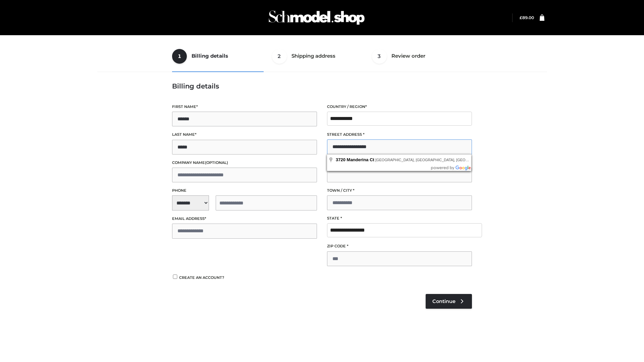 The height and width of the screenshot is (362, 644). Describe the element at coordinates (527, 18) in the screenshot. I see `a: £89.00` at that location.